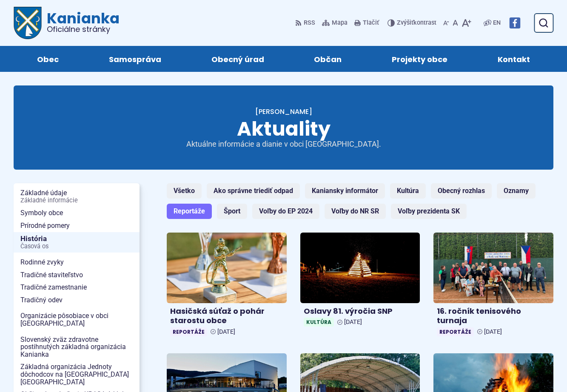 Image resolution: width=567 pixels, height=392 pixels. Describe the element at coordinates (76, 196) in the screenshot. I see `a: Základné údajeZákladné informácie` at that location.